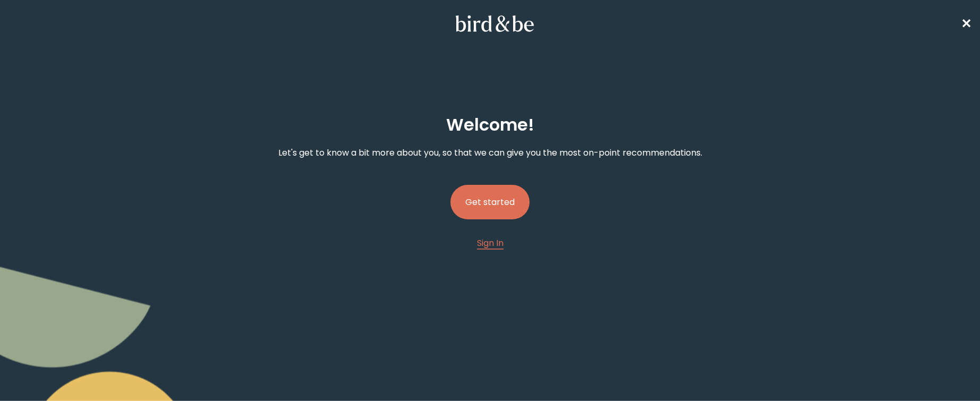  I want to click on p: Let's get to know a bit more about you, so that we can give you the most on-point recommendations., so click(490, 153).